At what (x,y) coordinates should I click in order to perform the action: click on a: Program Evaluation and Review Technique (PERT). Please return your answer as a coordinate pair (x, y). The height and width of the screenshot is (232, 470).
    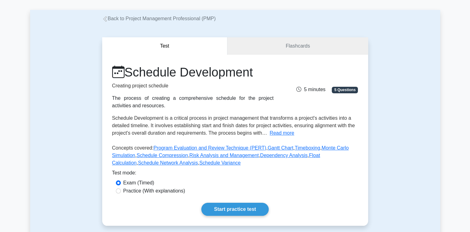
    Looking at the image, I should click on (210, 148).